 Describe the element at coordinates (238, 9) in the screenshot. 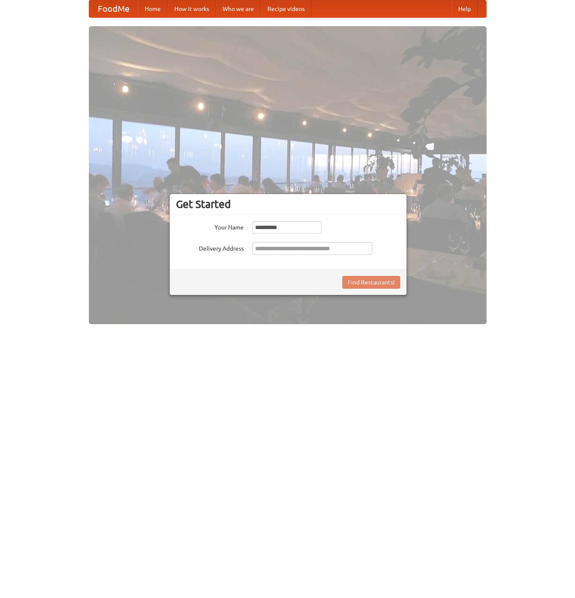

I see `a: Who we are` at that location.